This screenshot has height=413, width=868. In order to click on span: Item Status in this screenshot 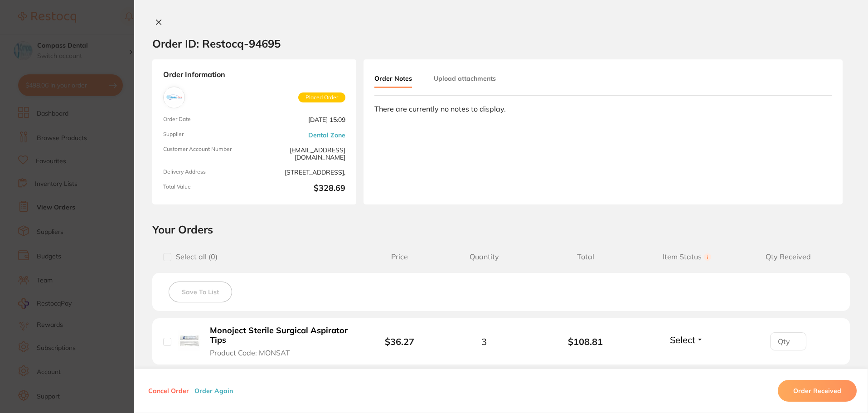, I will do `click(687, 257)`.